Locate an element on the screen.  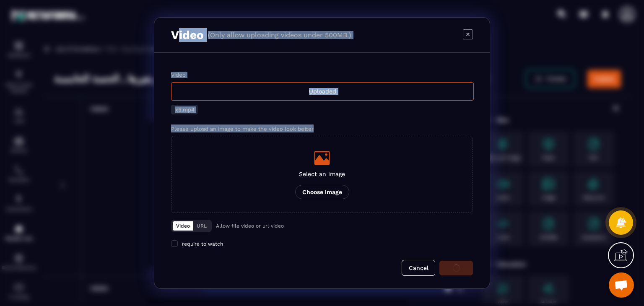
label: Please upload an image to make the video look better is located at coordinates (243, 129).